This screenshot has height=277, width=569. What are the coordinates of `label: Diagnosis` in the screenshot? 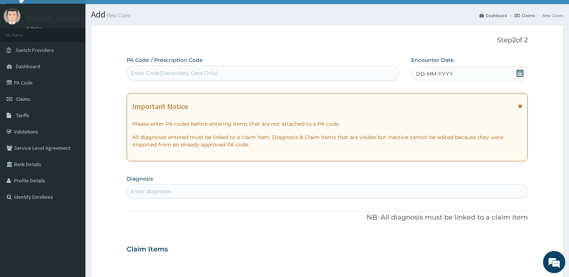 It's located at (140, 179).